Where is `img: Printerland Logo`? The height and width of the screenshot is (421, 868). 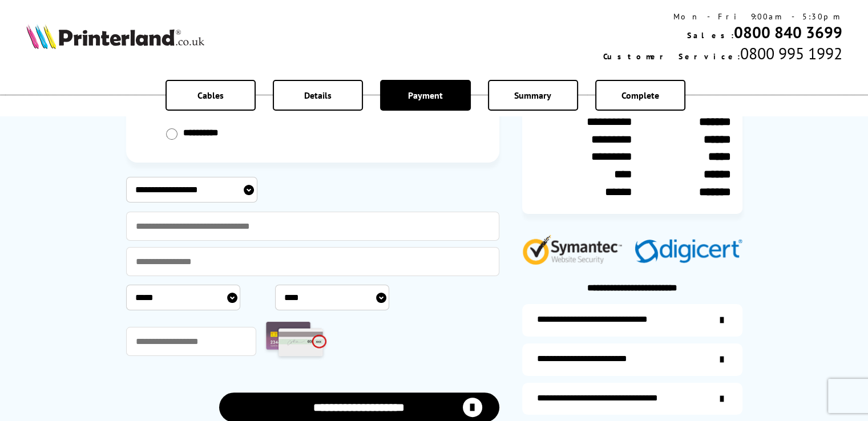 img: Printerland Logo is located at coordinates (115, 36).